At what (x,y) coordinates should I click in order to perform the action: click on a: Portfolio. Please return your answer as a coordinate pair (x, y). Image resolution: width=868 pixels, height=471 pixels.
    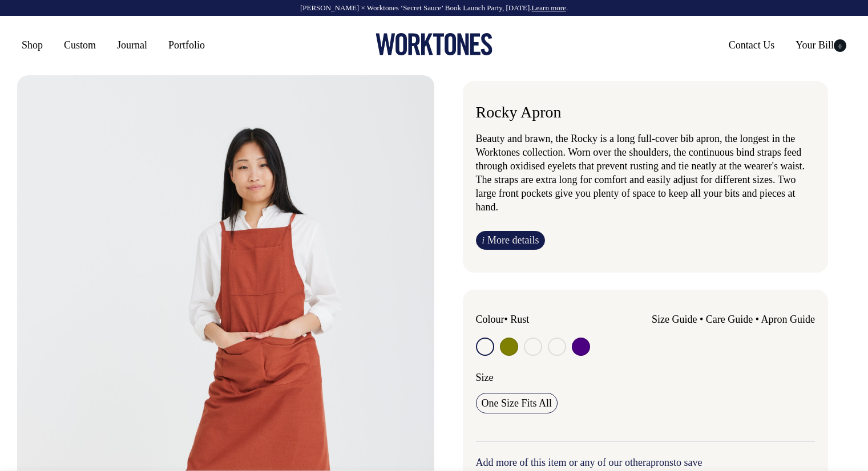
    Looking at the image, I should click on (187, 45).